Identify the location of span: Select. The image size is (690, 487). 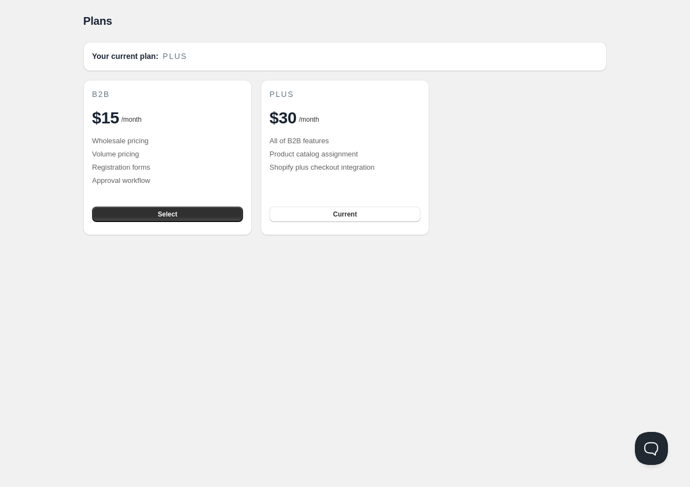
(167, 214).